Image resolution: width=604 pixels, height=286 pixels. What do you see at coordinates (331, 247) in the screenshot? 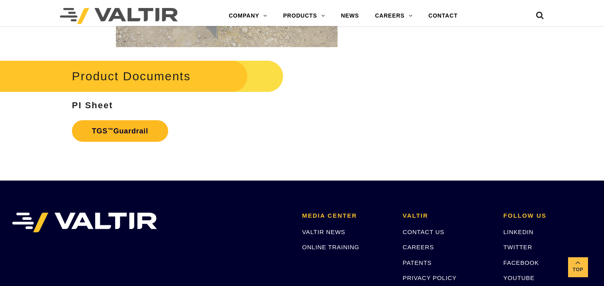
I see `a: ONLINE TRAINING` at bounding box center [331, 247].